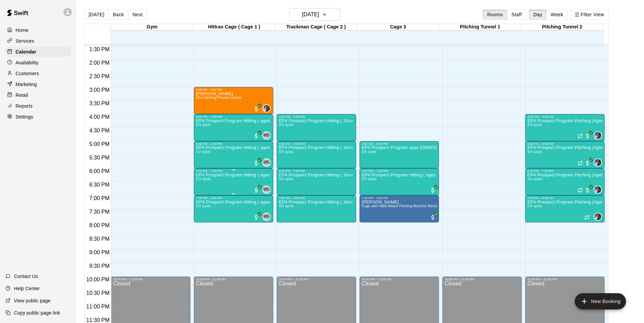 The height and width of the screenshot is (323, 644). What do you see at coordinates (99, 157) in the screenshot?
I see `span: 5:30 PM` at bounding box center [99, 157].